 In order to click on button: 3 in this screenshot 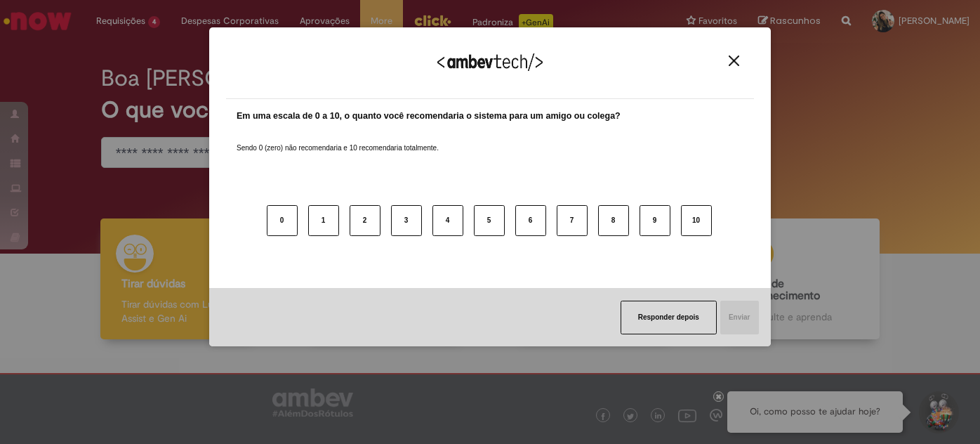, I will do `click(406, 221)`.